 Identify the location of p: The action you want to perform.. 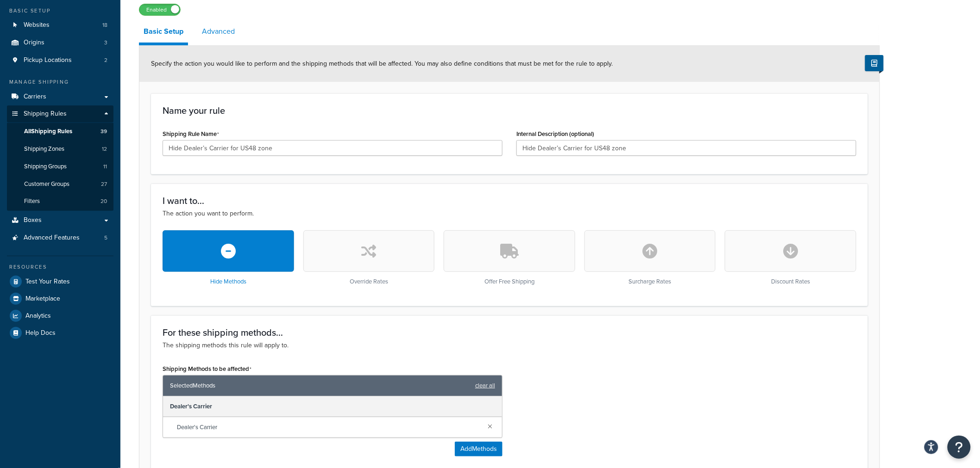
(509, 214).